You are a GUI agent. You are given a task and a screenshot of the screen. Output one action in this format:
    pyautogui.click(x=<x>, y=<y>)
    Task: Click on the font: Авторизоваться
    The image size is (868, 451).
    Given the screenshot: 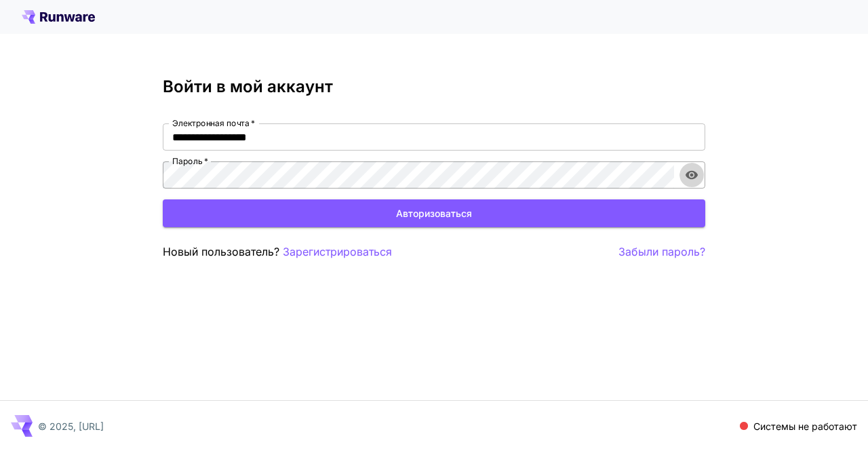 What is the action you would take?
    pyautogui.click(x=434, y=213)
    